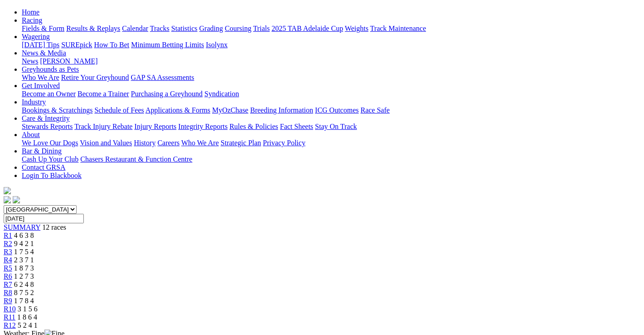  What do you see at coordinates (135, 28) in the screenshot?
I see `a: Calendar` at bounding box center [135, 28].